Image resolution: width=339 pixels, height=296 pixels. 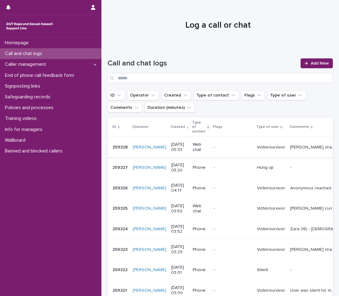 I want to click on p: 259325, so click(x=120, y=208).